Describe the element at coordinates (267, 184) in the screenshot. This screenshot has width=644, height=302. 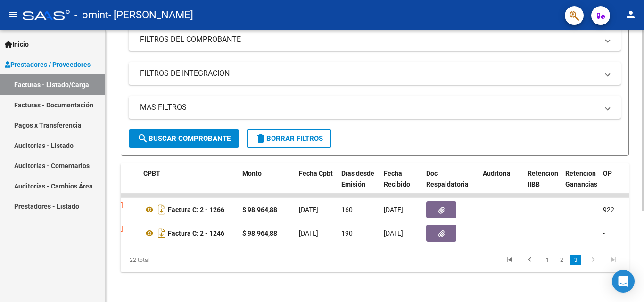
I see `datatable-header-cell: Monto` at that location.